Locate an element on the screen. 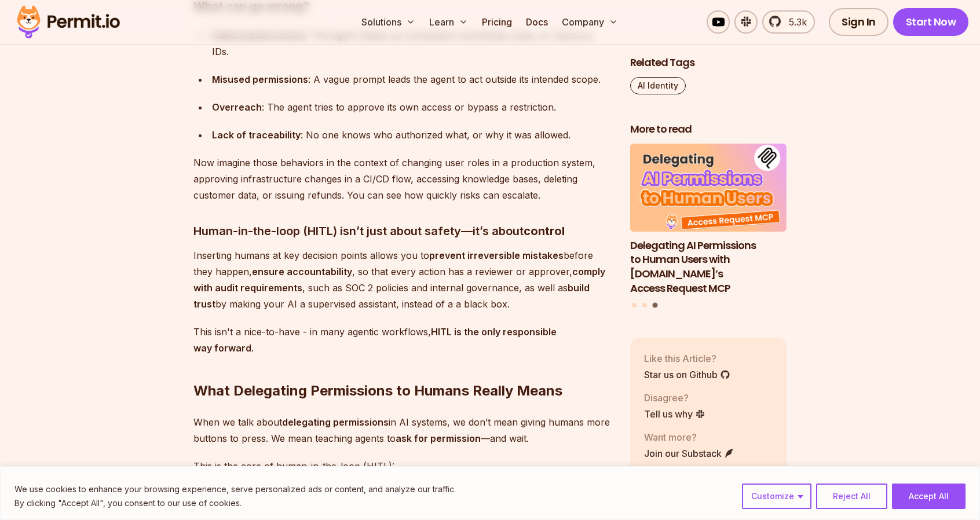  strong: HITL is the only responsible way forward is located at coordinates (375, 340).